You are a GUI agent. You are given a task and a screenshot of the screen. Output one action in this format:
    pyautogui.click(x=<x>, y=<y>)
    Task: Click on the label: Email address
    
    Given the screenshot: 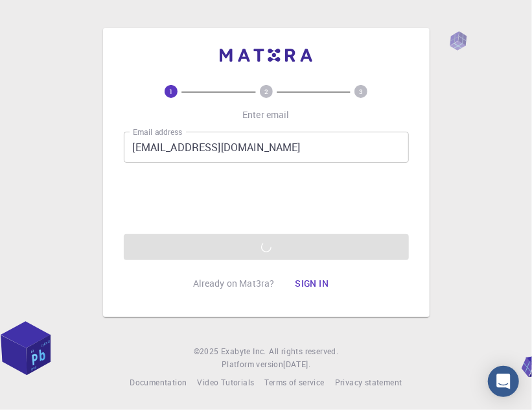 What is the action you would take?
    pyautogui.click(x=157, y=131)
    